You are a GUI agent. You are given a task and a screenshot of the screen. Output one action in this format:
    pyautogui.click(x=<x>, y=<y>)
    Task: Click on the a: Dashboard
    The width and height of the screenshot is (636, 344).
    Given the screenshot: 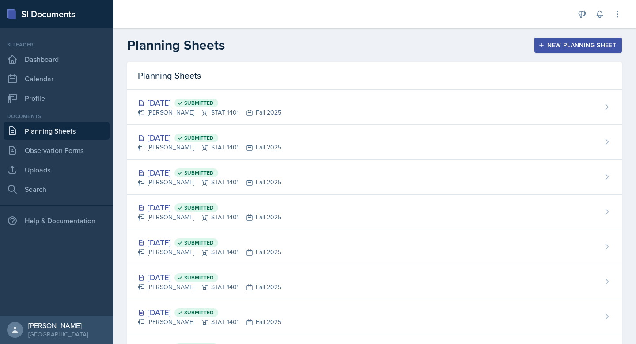 What is the action you would take?
    pyautogui.click(x=57, y=59)
    